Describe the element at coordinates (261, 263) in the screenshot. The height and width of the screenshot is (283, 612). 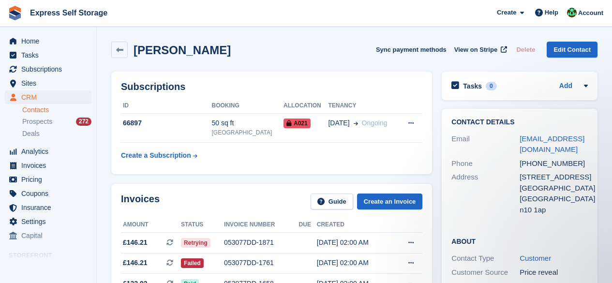
I see `div: 053077DD-1761` at that location.